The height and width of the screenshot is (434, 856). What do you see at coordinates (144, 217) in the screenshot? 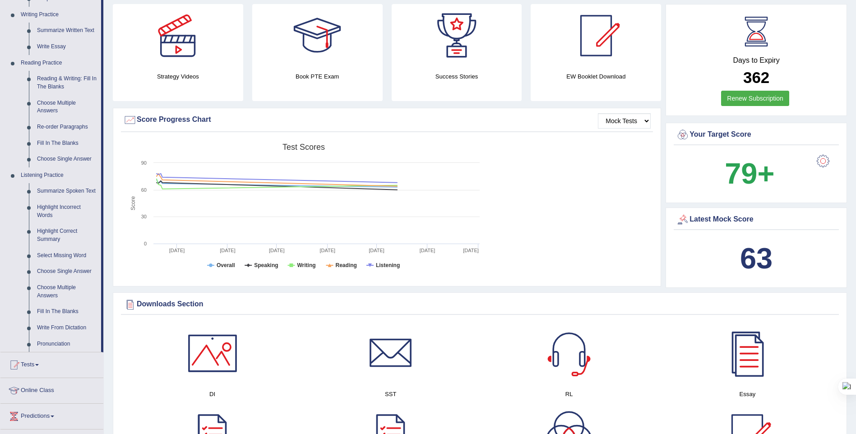
I see `text: 30` at bounding box center [144, 217].